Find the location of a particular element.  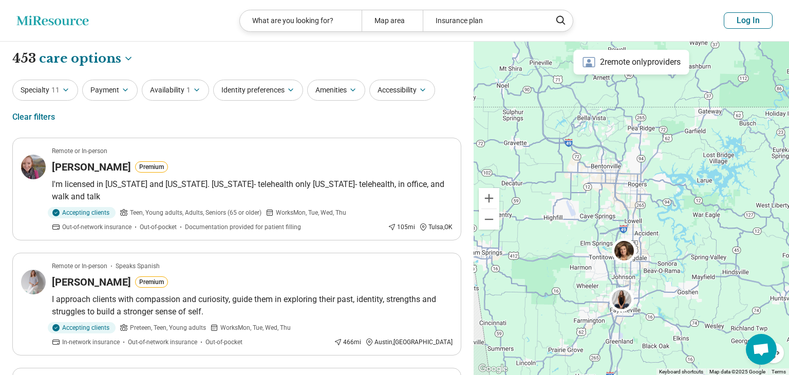

h1: 453 is located at coordinates (73, 59).